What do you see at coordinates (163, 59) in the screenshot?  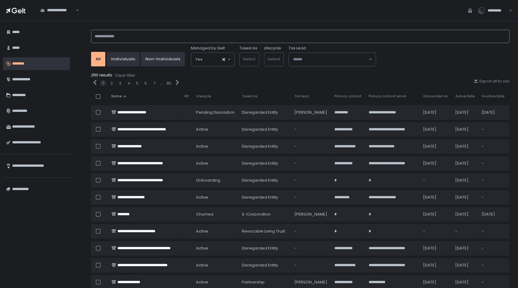 I see `div: Non-Individuals` at bounding box center [163, 59].